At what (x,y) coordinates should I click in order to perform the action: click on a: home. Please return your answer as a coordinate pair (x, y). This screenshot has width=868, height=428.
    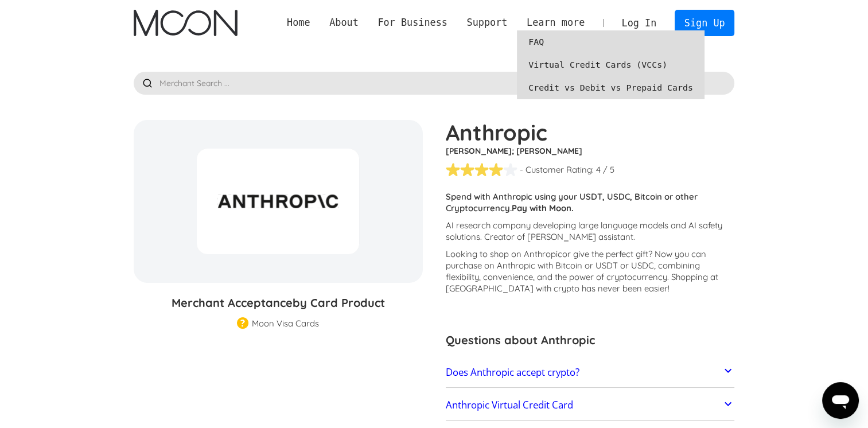
    Looking at the image, I should click on (185, 23).